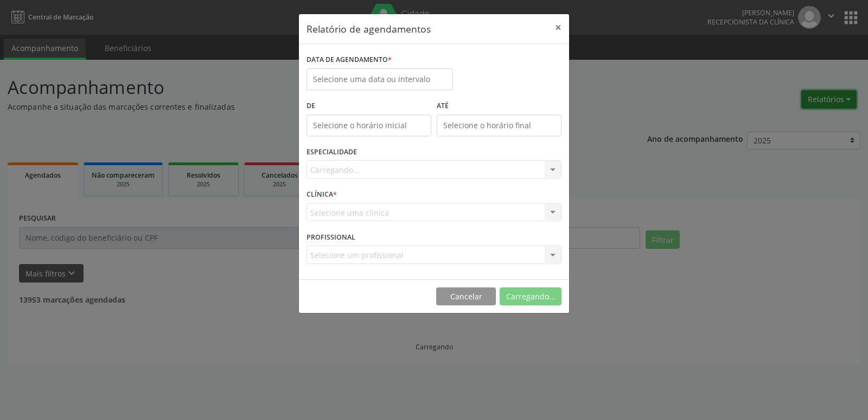  What do you see at coordinates (331, 237) in the screenshot?
I see `label: PROFISSIONAL` at bounding box center [331, 237].